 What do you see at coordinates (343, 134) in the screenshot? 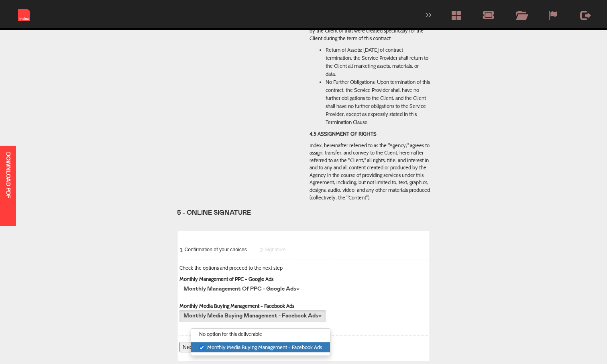
I see `strong: 4.5 ASSIGNMENT OF RIGHTS` at bounding box center [343, 134].